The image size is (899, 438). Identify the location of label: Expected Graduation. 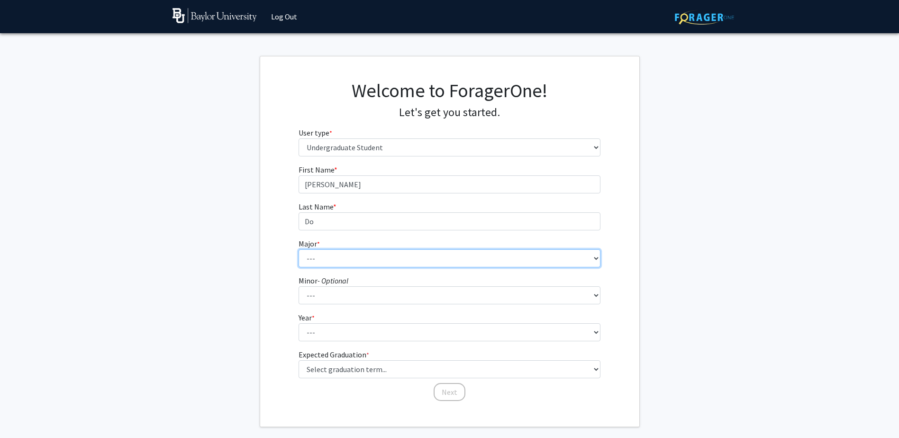
(334, 354).